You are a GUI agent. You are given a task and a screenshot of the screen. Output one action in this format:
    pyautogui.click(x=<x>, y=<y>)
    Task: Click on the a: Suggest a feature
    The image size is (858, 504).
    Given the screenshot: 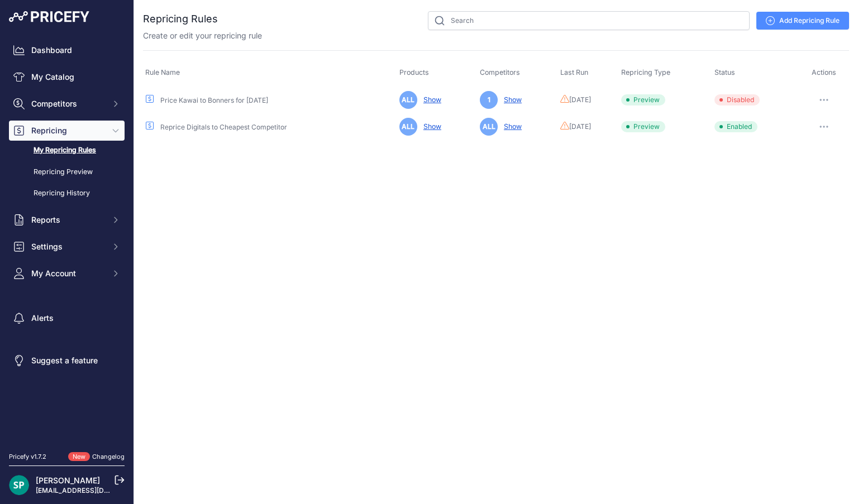 What is the action you would take?
    pyautogui.click(x=67, y=361)
    